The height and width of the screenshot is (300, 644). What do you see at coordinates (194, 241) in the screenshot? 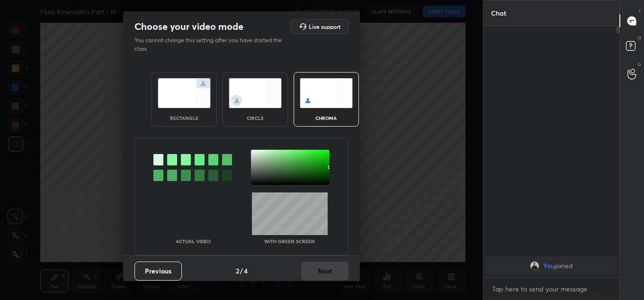
I see `p: Actual Video` at bounding box center [194, 241].